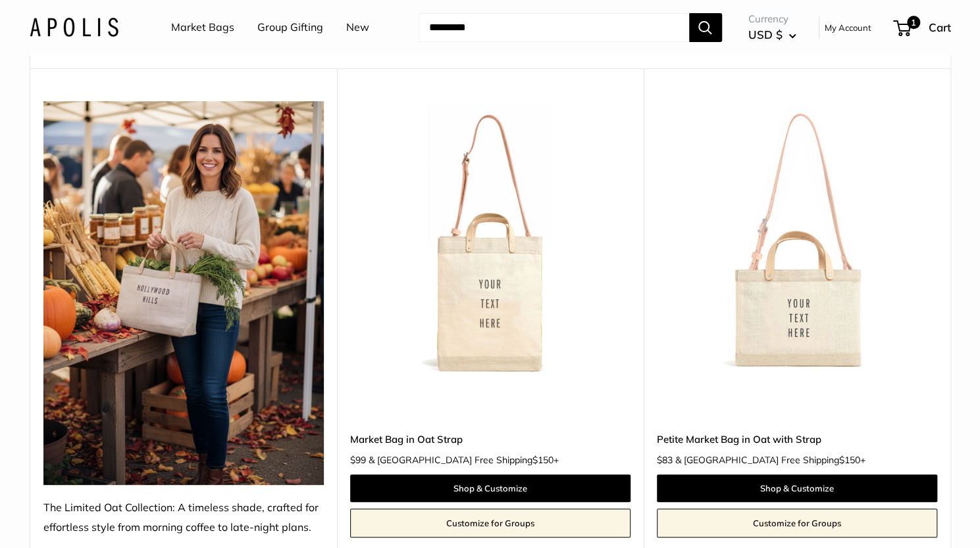 The width and height of the screenshot is (980, 548). What do you see at coordinates (202, 28) in the screenshot?
I see `a: Market Bags` at bounding box center [202, 28].